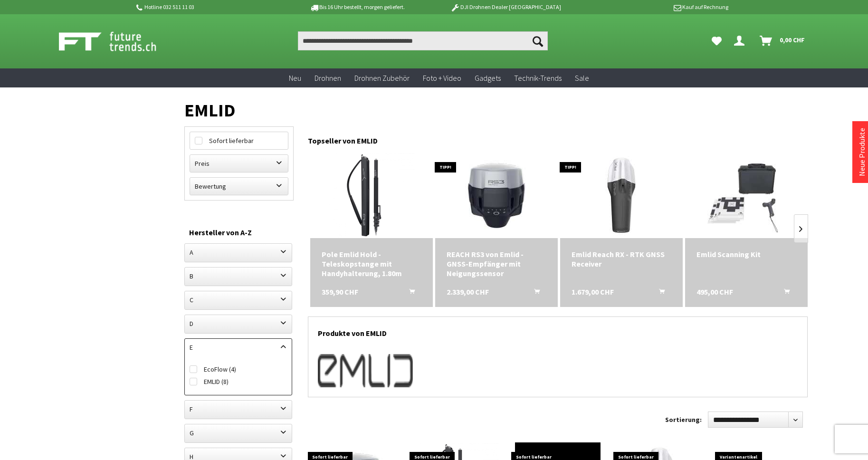 The image size is (868, 460). I want to click on a: Warenkorb, so click(782, 41).